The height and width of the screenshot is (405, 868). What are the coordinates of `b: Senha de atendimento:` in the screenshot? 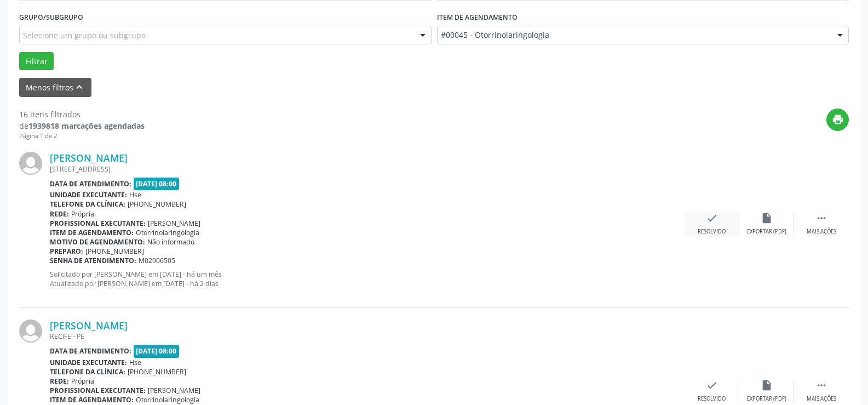 It's located at (93, 260).